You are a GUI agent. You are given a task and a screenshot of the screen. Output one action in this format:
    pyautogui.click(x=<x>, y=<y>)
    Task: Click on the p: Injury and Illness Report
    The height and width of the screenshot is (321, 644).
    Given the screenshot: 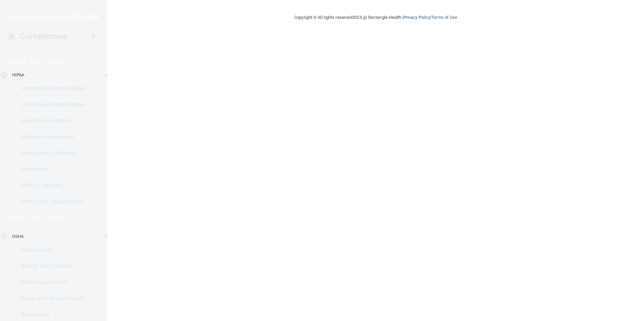 What is the action you would take?
    pyautogui.click(x=50, y=298)
    